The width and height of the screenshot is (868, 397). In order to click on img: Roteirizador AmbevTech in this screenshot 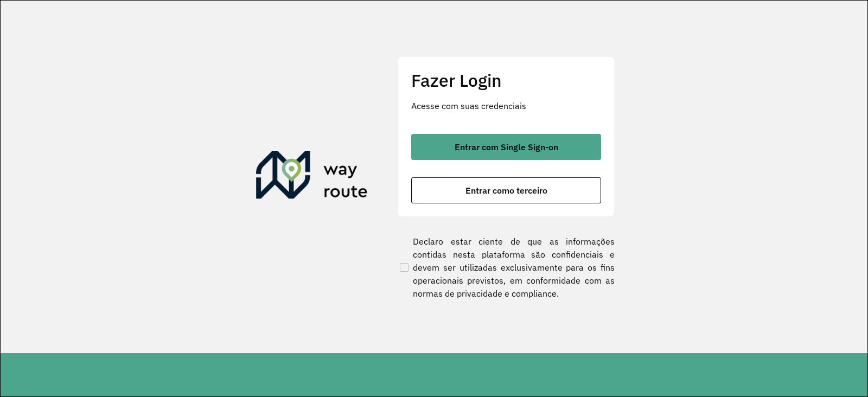, I will do `click(312, 177)`.